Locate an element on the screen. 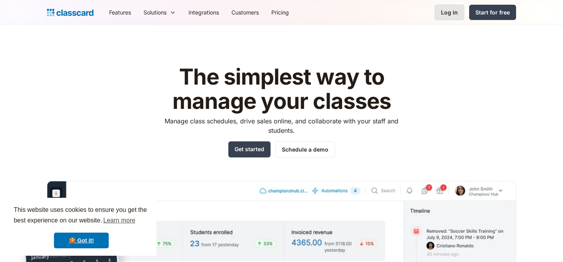 This screenshot has width=563, height=262. a: Get started is located at coordinates (250, 149).